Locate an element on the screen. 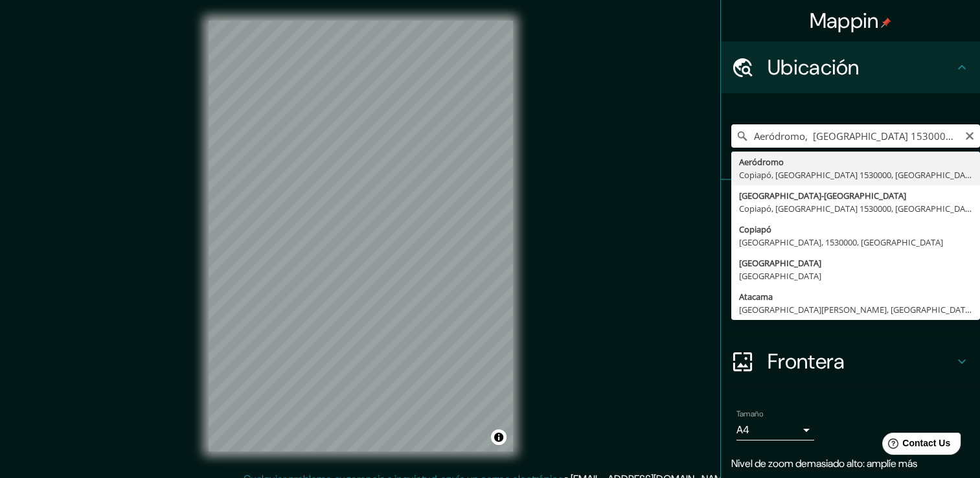  span: Contact Us is located at coordinates (61, 16).